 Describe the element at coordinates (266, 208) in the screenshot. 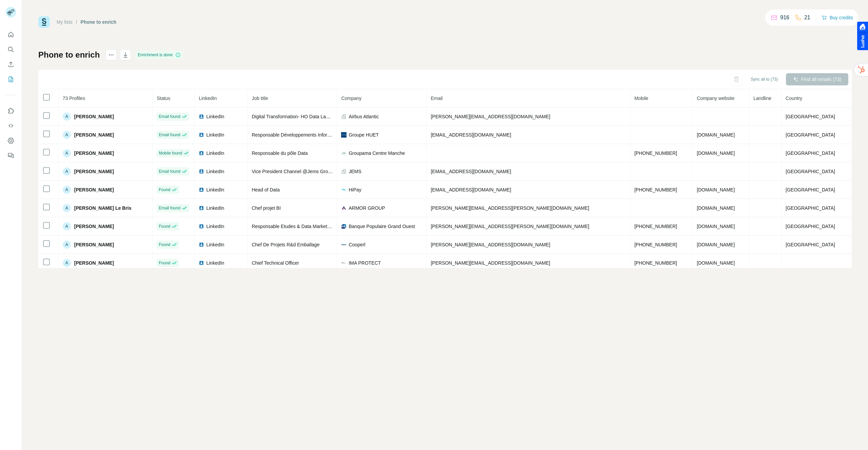

I see `span: Chef projet BI` at that location.